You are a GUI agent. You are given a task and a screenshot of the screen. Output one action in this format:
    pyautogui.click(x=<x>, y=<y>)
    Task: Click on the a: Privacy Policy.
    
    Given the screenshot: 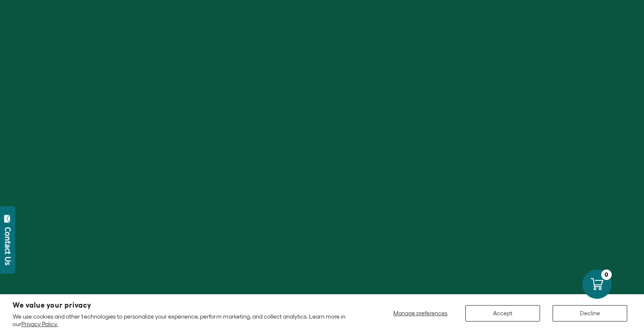 What is the action you would take?
    pyautogui.click(x=39, y=324)
    